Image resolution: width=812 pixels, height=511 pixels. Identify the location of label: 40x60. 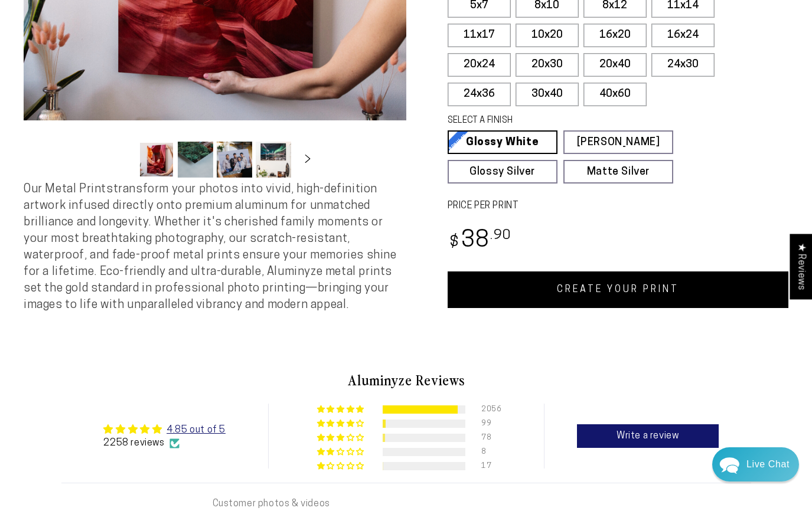
(615, 94).